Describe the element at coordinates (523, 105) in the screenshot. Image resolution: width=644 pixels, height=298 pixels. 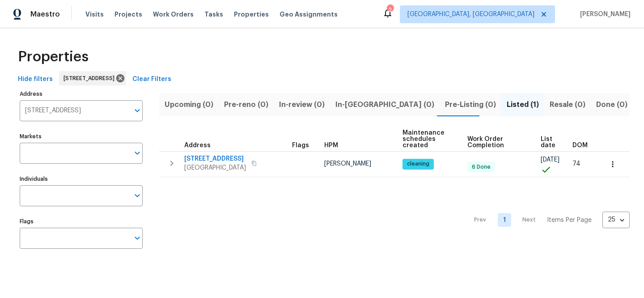
I see `span: Listed (1)` at that location.